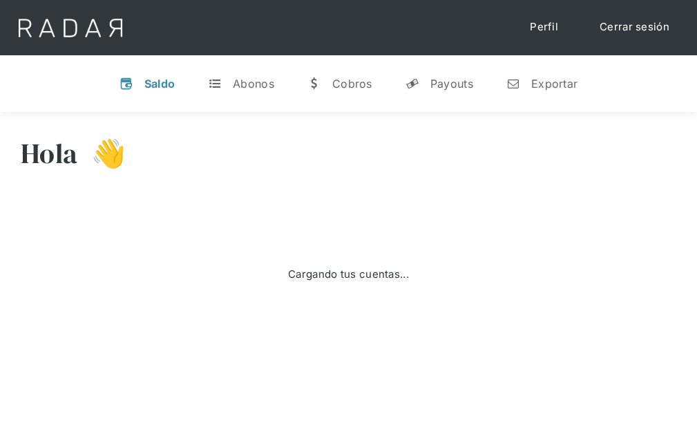 The image size is (697, 443). What do you see at coordinates (215, 84) in the screenshot?
I see `div: t` at bounding box center [215, 84].